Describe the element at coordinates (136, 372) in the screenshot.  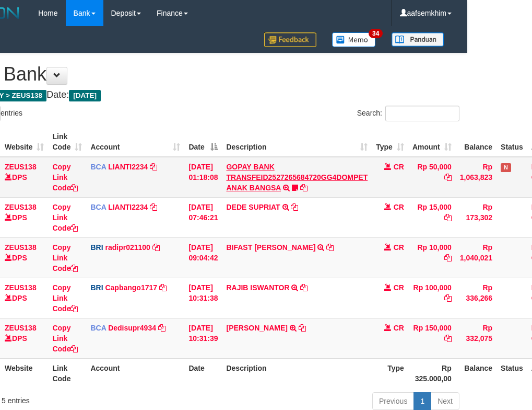
I see `th: Account` at that location.